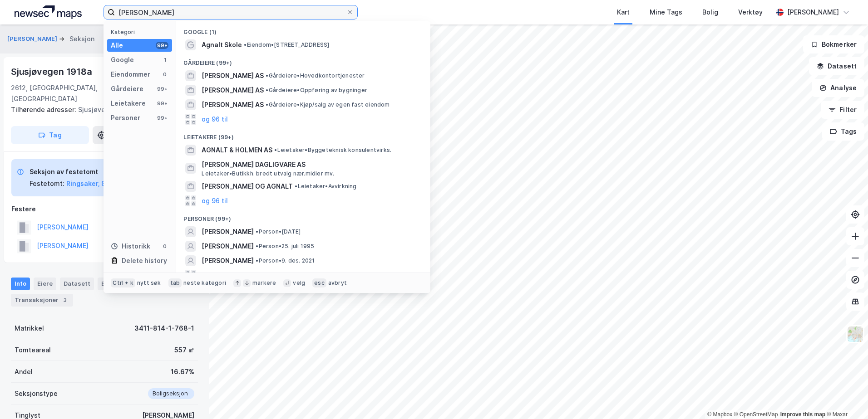 The width and height of the screenshot is (868, 419). What do you see at coordinates (299, 283) in the screenshot?
I see `div: velg` at bounding box center [299, 283].